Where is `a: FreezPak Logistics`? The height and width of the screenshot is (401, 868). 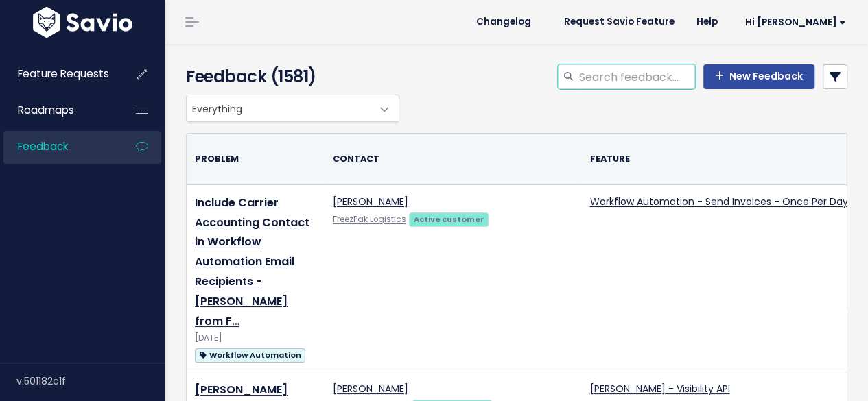
a: FreezPak Logistics is located at coordinates (369, 220).